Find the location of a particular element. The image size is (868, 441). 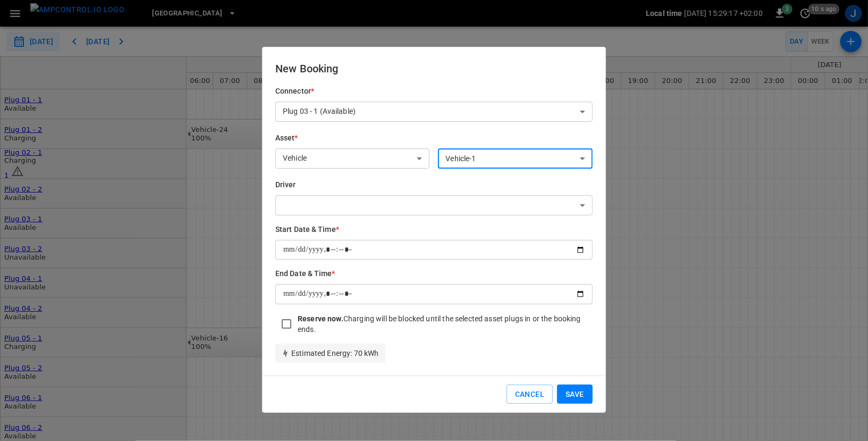

h6: End Date & Time is located at coordinates (433, 274).